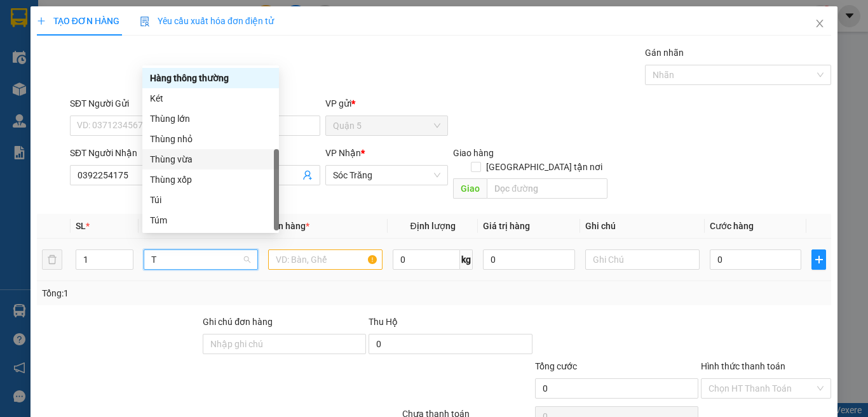 The height and width of the screenshot is (417, 868). I want to click on div: VP gửi, so click(386, 104).